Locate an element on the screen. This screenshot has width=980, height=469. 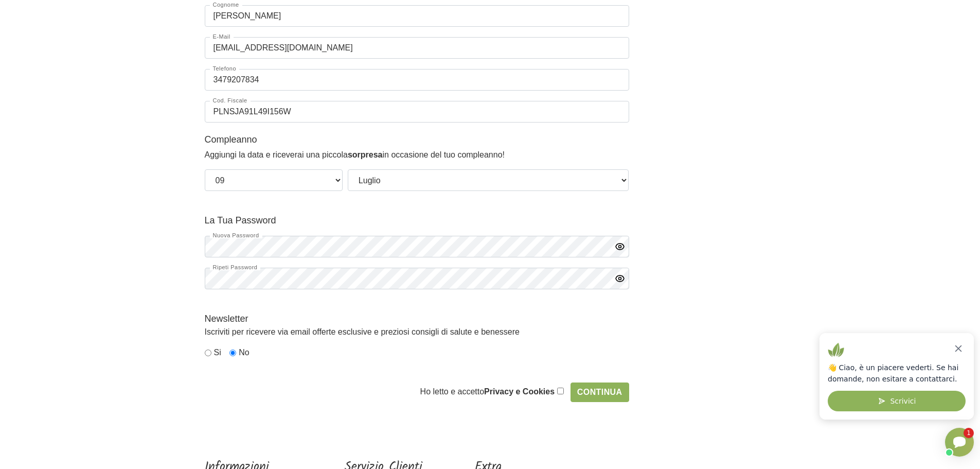
label: E-Mail is located at coordinates (222, 37).